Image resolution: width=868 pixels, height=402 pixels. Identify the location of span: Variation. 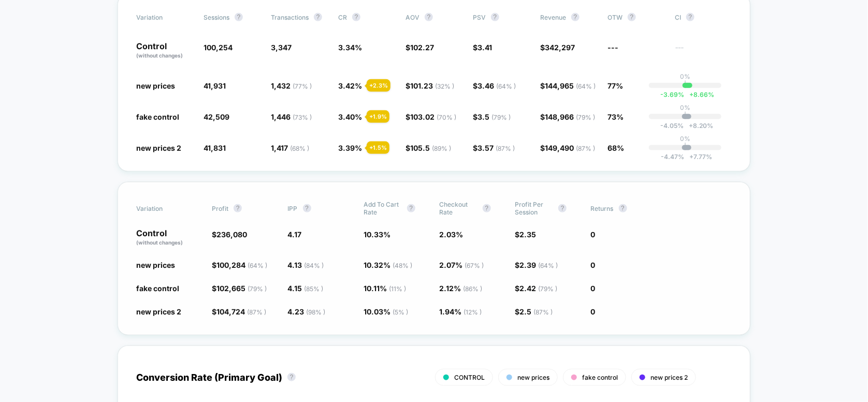
(164, 17).